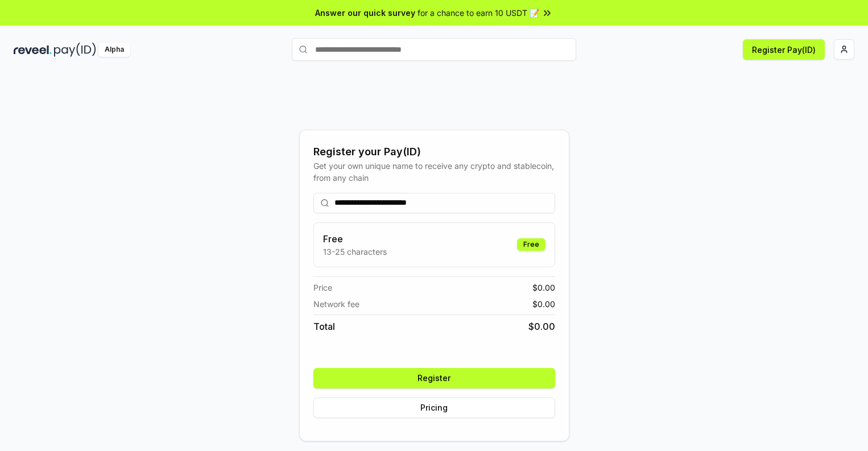 The image size is (868, 451). What do you see at coordinates (355, 239) in the screenshot?
I see `h3: Free` at bounding box center [355, 239].